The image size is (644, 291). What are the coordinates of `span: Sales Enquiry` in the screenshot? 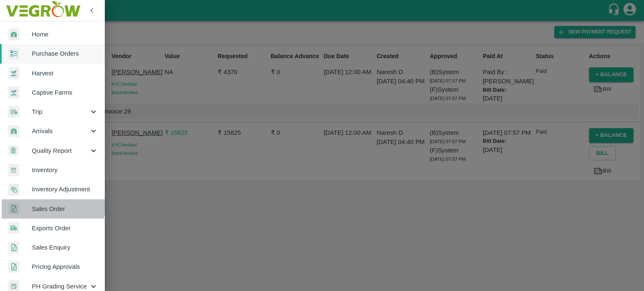 It's located at (65, 248).